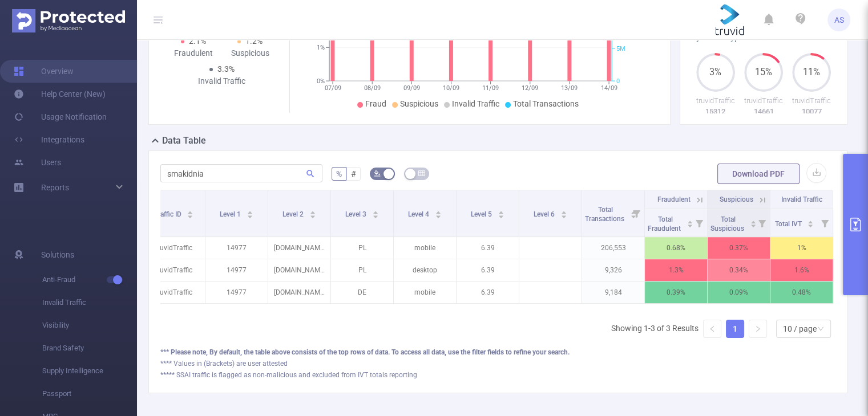 Image resolution: width=868 pixels, height=416 pixels. Describe the element at coordinates (231, 214) in the screenshot. I see `span: Level 1` at that location.